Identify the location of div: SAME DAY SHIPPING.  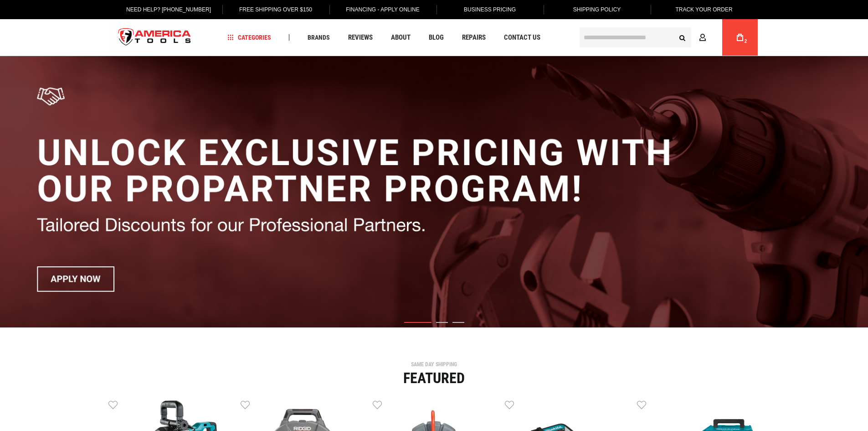
(434, 364).